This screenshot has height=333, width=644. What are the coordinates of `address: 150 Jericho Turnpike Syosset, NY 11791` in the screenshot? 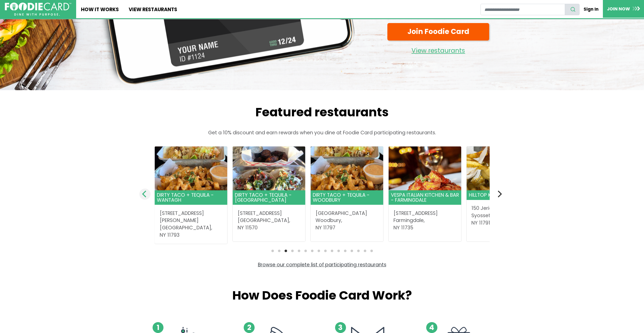 It's located at (503, 216).